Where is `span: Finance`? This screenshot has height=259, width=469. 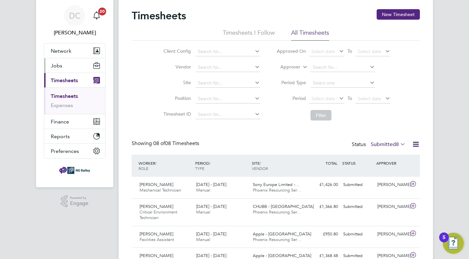 span: Finance is located at coordinates (60, 121).